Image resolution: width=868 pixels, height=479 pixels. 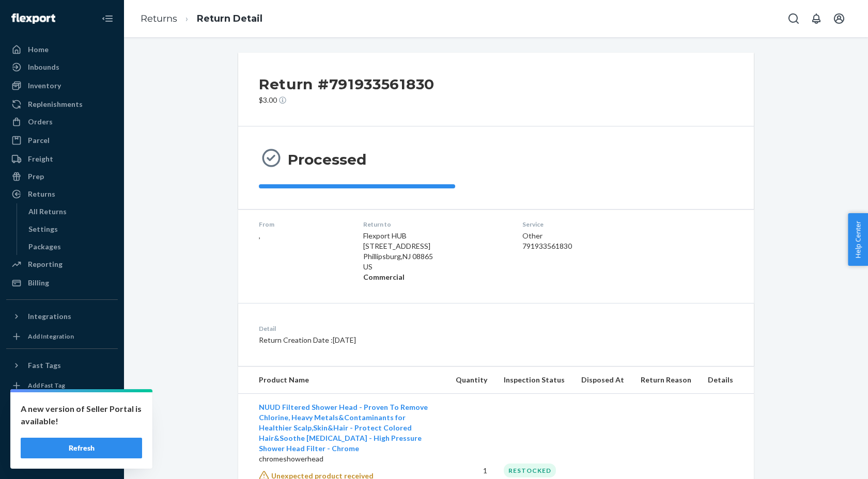 I want to click on span: Help Center, so click(x=857, y=240).